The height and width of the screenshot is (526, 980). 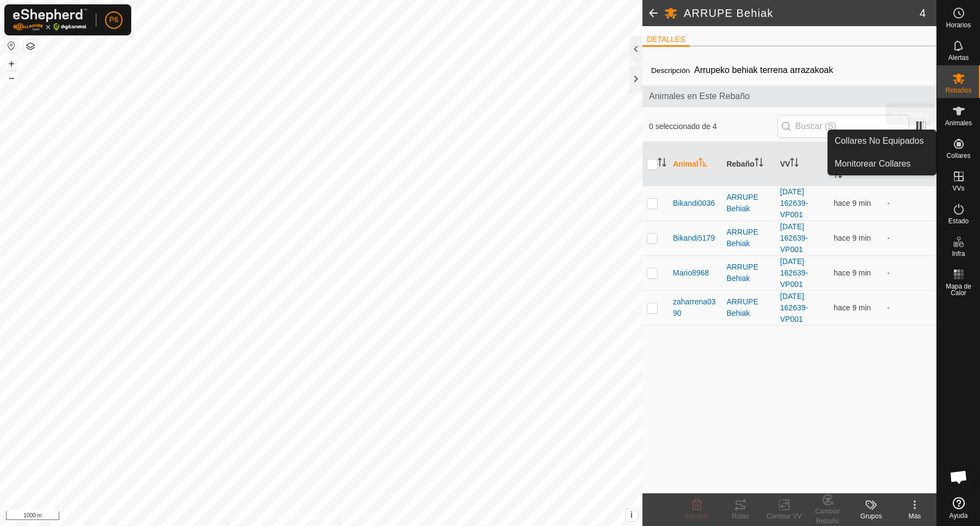 I want to click on span: Alertas, so click(x=958, y=58).